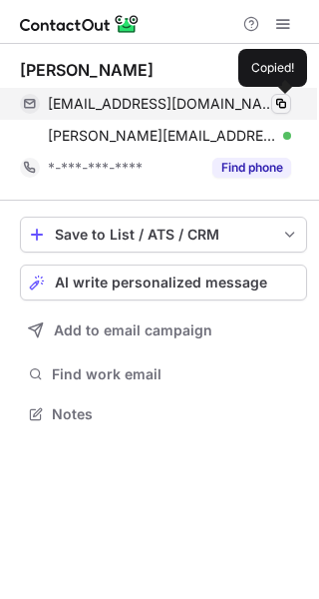 This screenshot has width=319, height=599. Describe the element at coordinates (161, 282) in the screenshot. I see `span: AI write personalized message` at that location.